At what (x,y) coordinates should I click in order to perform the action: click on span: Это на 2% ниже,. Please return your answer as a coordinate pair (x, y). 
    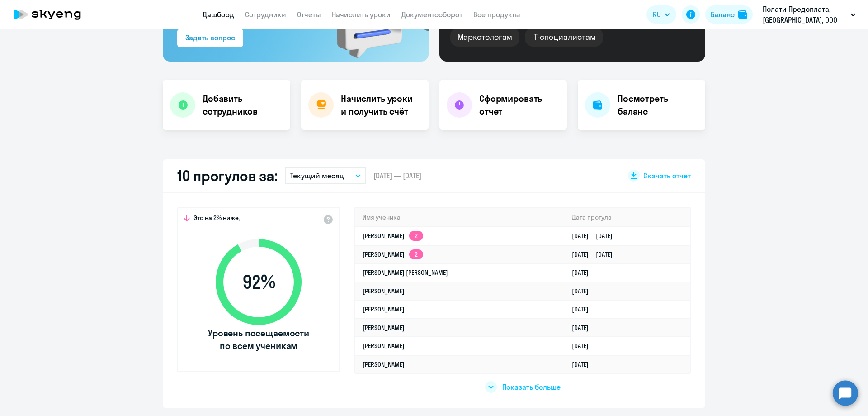
    Looking at the image, I should click on (216, 219).